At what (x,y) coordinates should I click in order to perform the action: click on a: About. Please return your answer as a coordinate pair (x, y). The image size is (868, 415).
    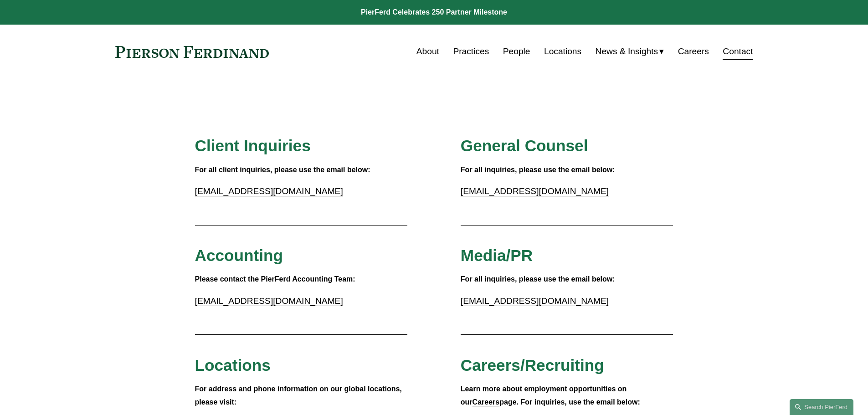
    Looking at the image, I should click on (428, 52).